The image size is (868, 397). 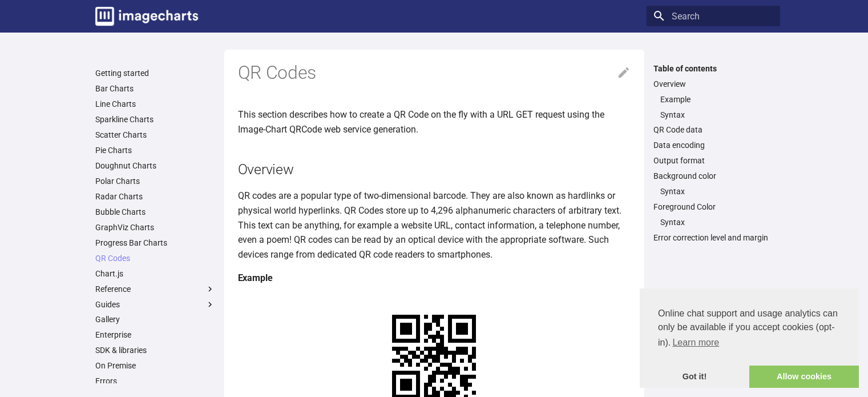 I want to click on nav: Table of contents, so click(x=714, y=153).